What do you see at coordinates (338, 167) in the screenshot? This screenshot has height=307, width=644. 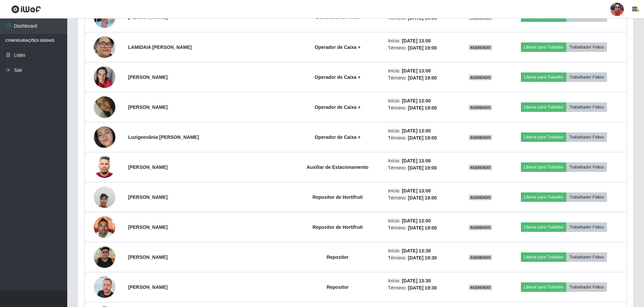 I see `strong: Auxiliar de Estacionamento` at bounding box center [338, 167].